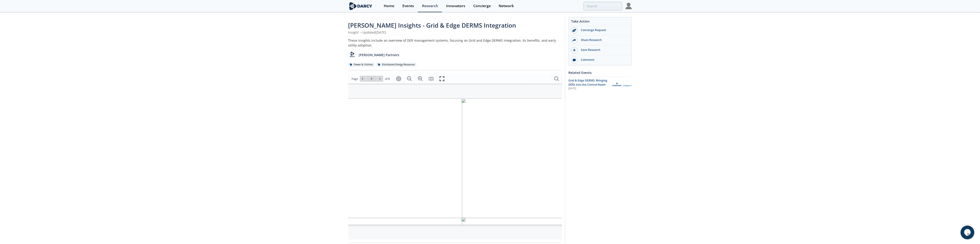 Image resolution: width=980 pixels, height=244 pixels. I want to click on div: Innovators, so click(455, 6).